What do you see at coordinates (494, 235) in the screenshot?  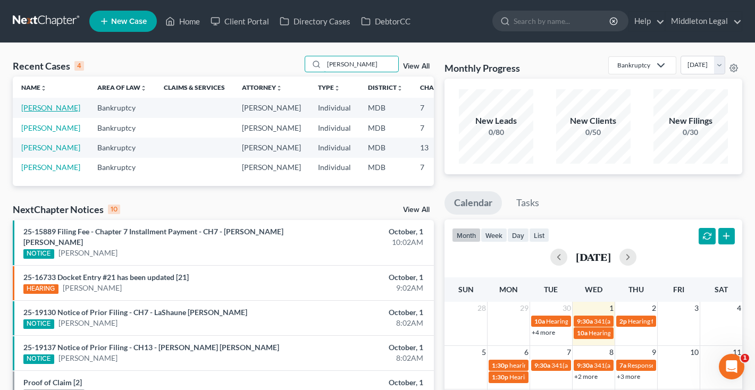 I see `button: week` at bounding box center [494, 235].